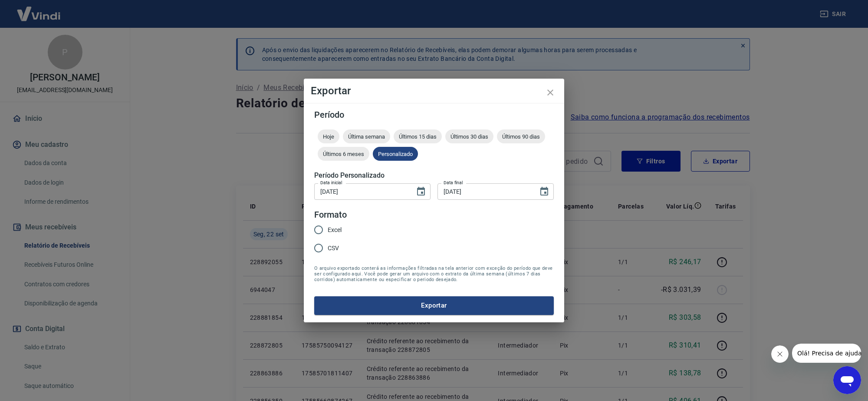  I want to click on button: close, so click(550, 93).